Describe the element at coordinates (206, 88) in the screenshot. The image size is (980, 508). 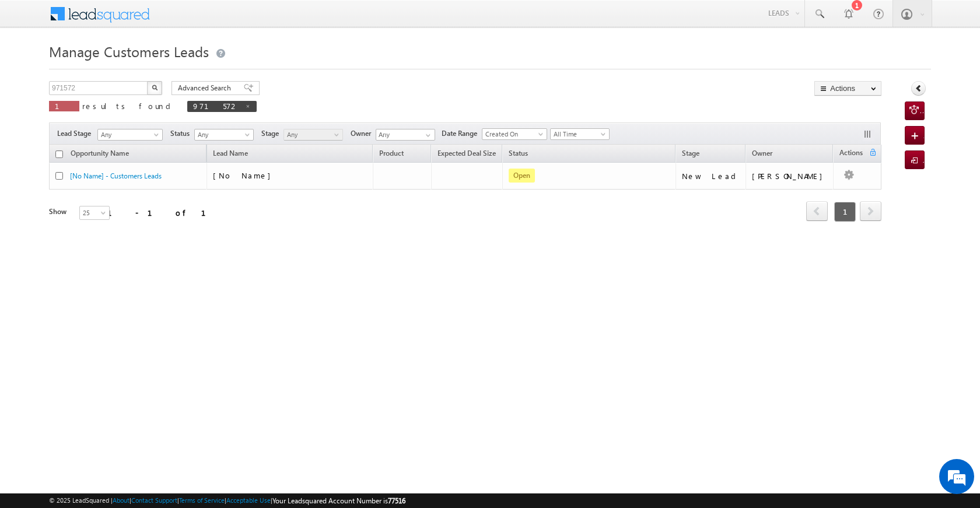
I see `span: Advanced Search` at that location.